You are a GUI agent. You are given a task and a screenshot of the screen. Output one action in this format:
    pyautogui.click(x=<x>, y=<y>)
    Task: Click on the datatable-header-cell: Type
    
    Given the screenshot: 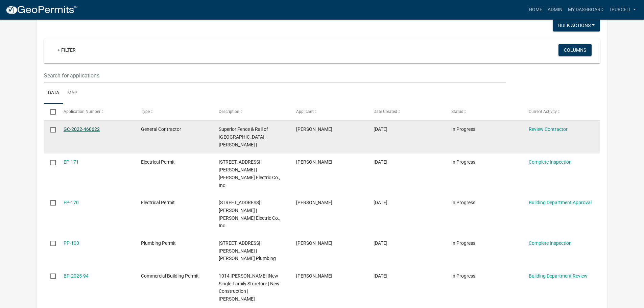 What is the action you would take?
    pyautogui.click(x=173, y=112)
    